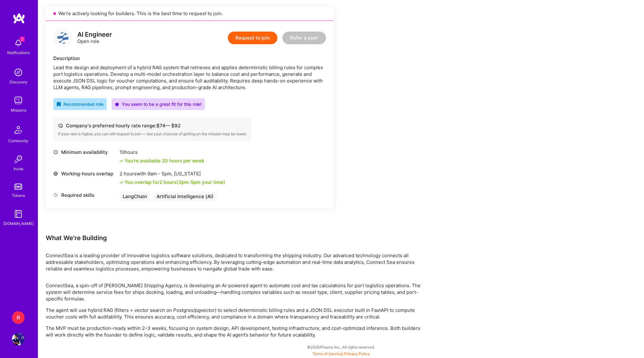 The width and height of the screenshot is (644, 358). What do you see at coordinates (19, 169) in the screenshot?
I see `div: Invite` at bounding box center [19, 169].